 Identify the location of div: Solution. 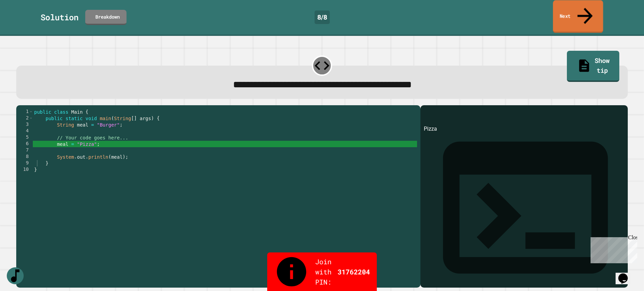
(59, 17).